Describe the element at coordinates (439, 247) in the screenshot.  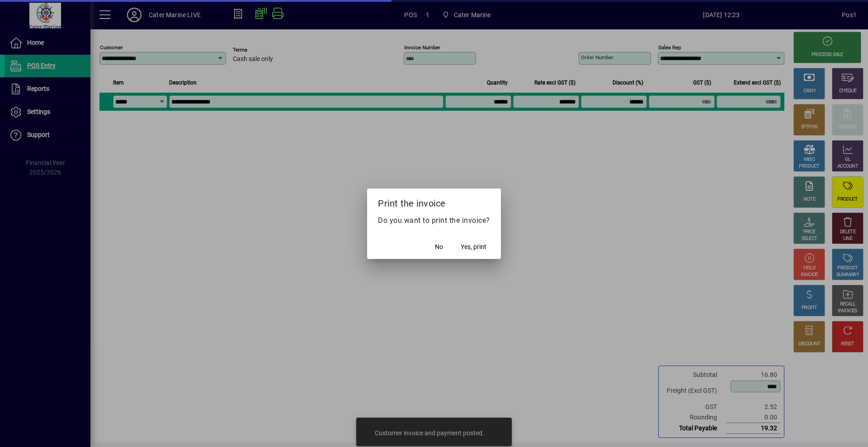
I see `span: No` at that location.